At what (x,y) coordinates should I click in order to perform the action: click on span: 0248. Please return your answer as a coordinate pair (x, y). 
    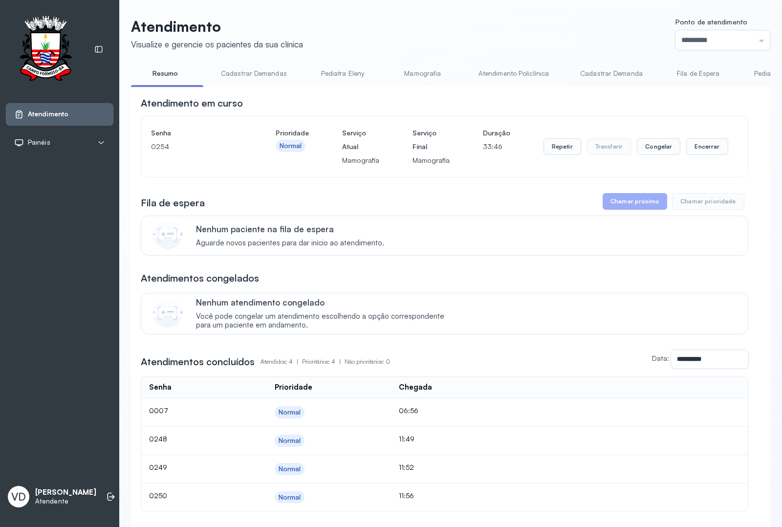
    Looking at the image, I should click on (158, 438).